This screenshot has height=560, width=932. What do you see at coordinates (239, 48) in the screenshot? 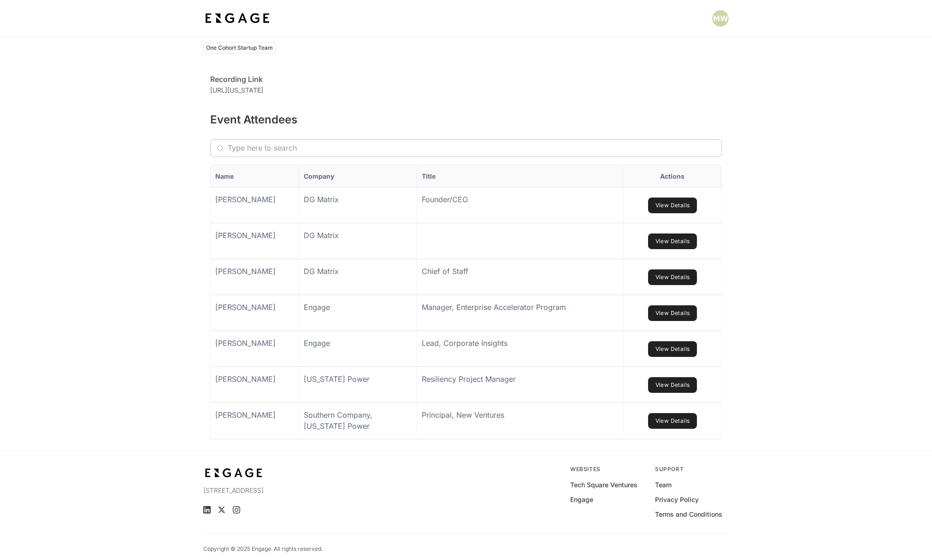
I see `span: One Cohort Startup Team` at bounding box center [239, 48].